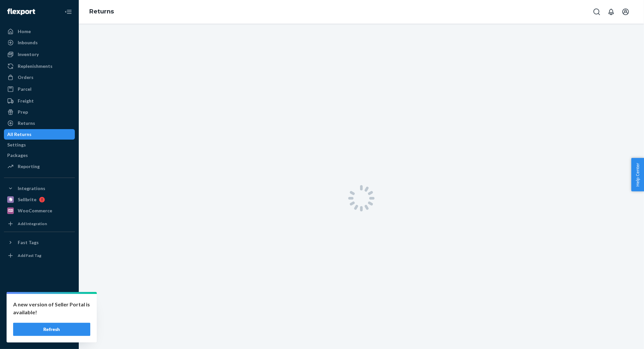 Image resolution: width=644 pixels, height=349 pixels. What do you see at coordinates (27, 199) in the screenshot?
I see `div: Sellbrite` at bounding box center [27, 199].